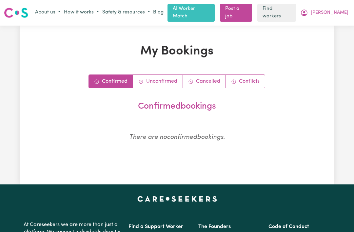 Image resolution: width=354 pixels, height=232 pixels. What do you see at coordinates (214, 226) in the screenshot?
I see `a: The Founders` at bounding box center [214, 226].